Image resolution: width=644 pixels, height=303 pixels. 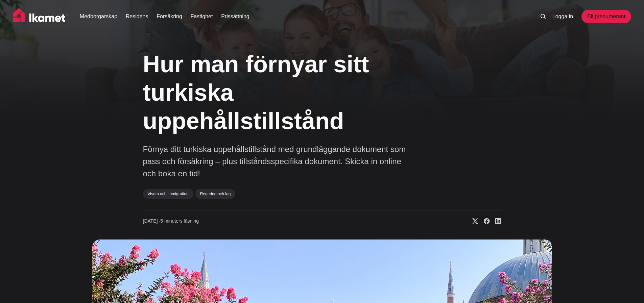 What do you see at coordinates (202, 17) in the screenshot?
I see `a: Fastighet` at bounding box center [202, 17].